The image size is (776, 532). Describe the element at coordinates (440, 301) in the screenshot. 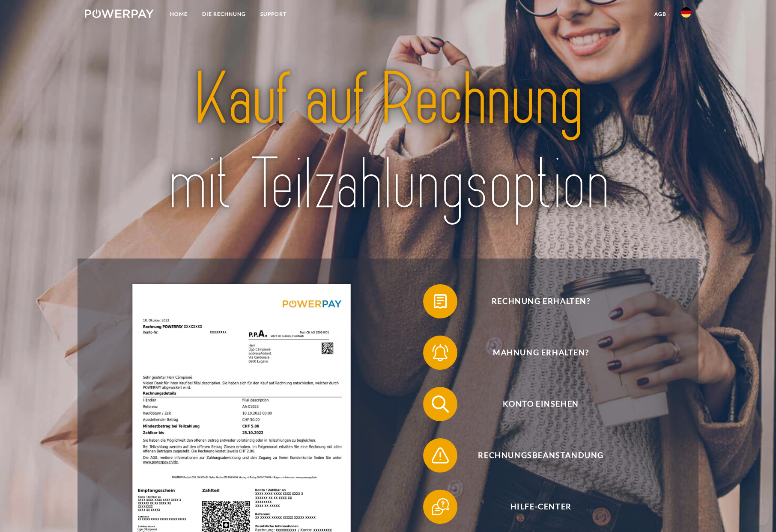

I see `img: qb_bill.svg` at that location.